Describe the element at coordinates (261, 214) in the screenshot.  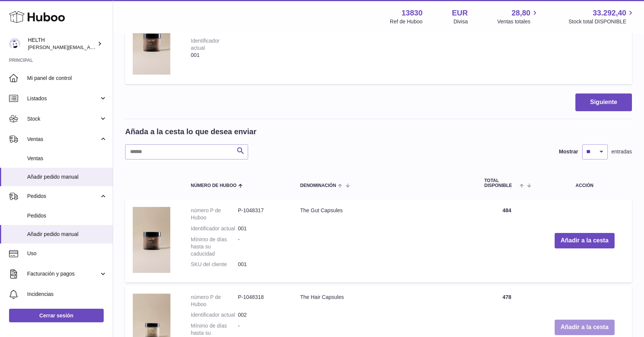
I see `dd: P-1048317` at that location.